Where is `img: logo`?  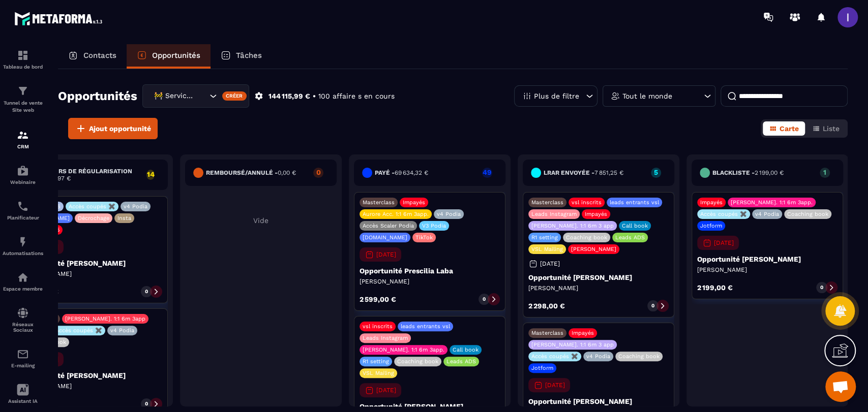
img: logo is located at coordinates (60, 18).